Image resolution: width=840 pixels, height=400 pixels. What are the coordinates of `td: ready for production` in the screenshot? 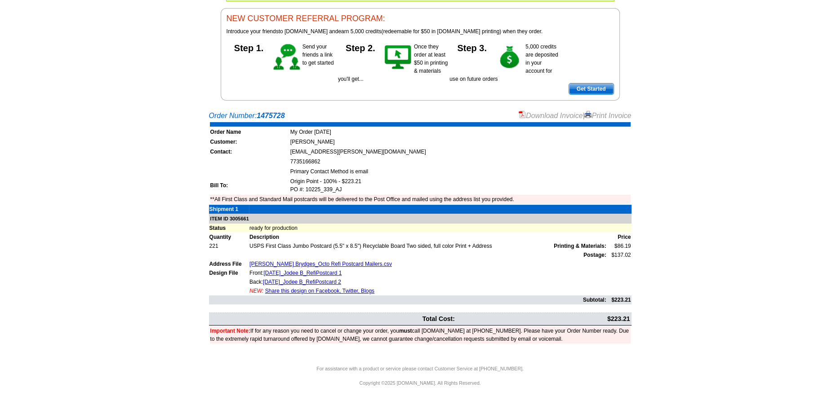 It's located at (440, 228).